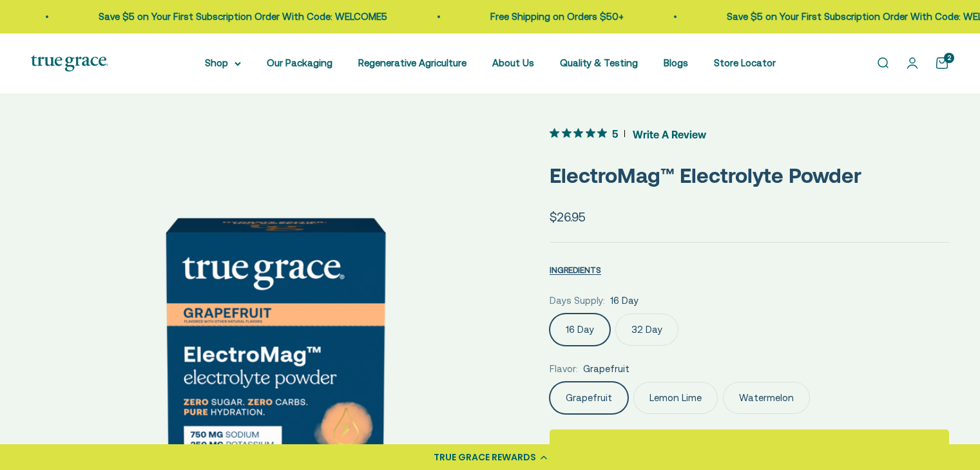 This screenshot has width=980, height=470. Describe the element at coordinates (745, 63) in the screenshot. I see `a: Store Locator` at that location.